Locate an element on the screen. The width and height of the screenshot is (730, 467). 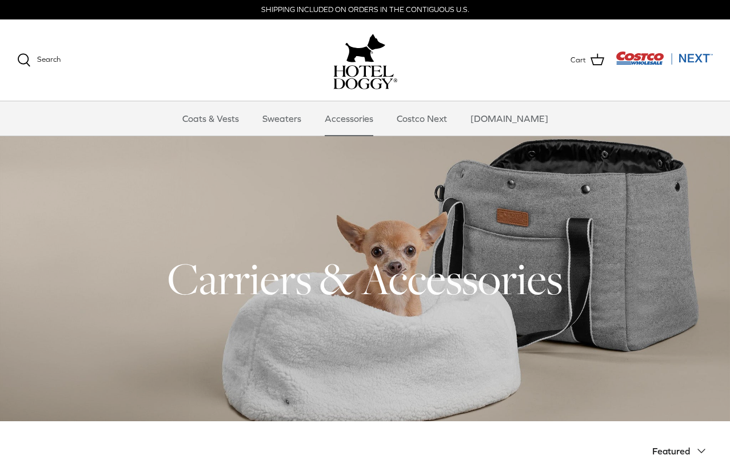
img: hoteldoggy.com is located at coordinates (365, 48).